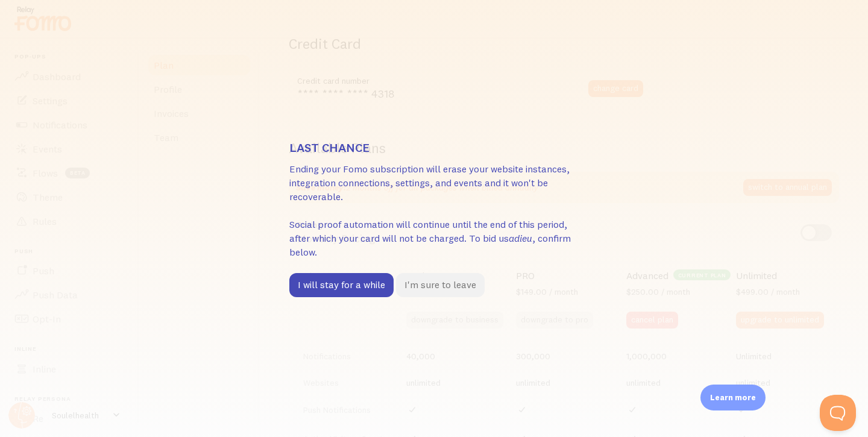 The image size is (868, 437). I want to click on p: Learn more, so click(733, 397).